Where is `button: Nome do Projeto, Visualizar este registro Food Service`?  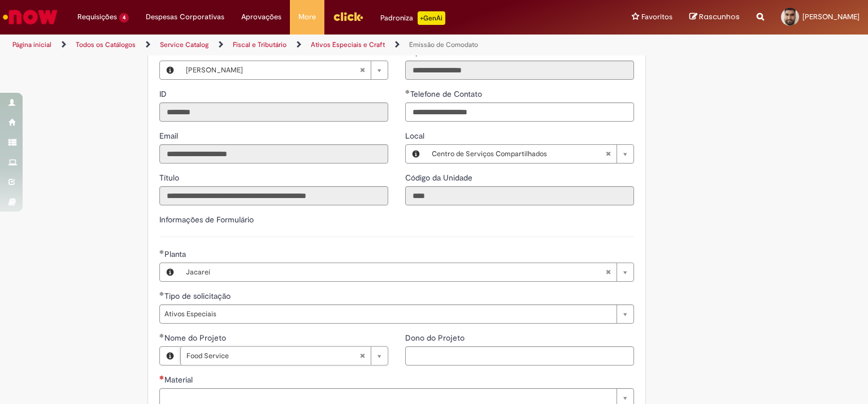
button: Nome do Projeto, Visualizar este registro Food Service is located at coordinates (170, 356).